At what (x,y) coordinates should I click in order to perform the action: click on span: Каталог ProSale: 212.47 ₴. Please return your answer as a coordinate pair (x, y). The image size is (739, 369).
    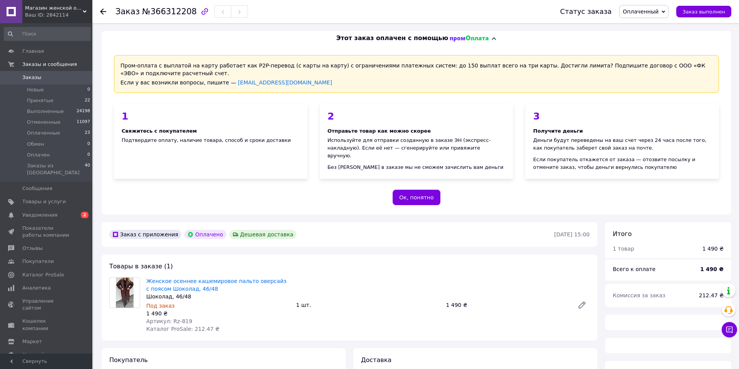
    Looking at the image, I should click on (183, 329).